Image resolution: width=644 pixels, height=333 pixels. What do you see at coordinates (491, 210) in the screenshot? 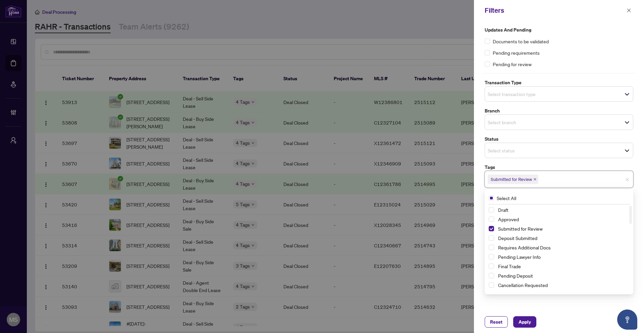
I see `span: Select Draft` at bounding box center [491, 210].